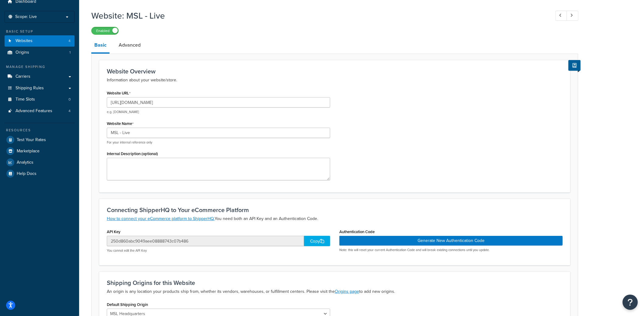 This screenshot has width=644, height=316. What do you see at coordinates (219, 142) in the screenshot?
I see `p: For your internal reference only` at bounding box center [219, 142].